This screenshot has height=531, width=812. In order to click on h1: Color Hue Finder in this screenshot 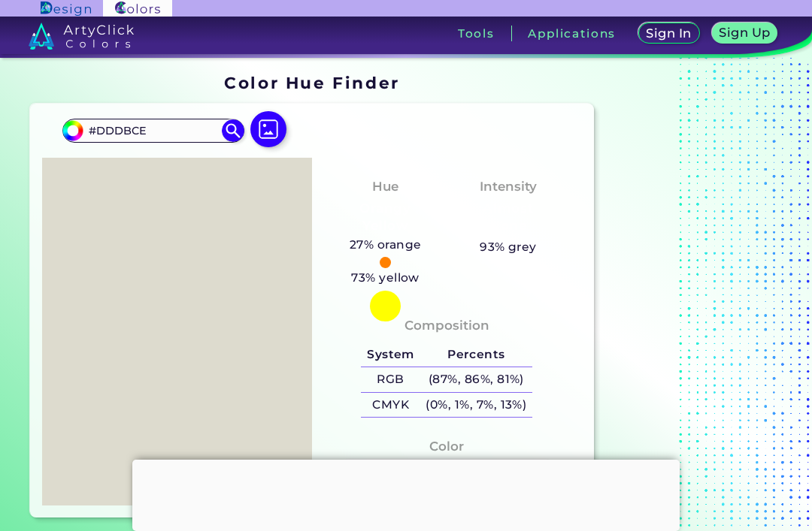, I will do `click(311, 83)`.